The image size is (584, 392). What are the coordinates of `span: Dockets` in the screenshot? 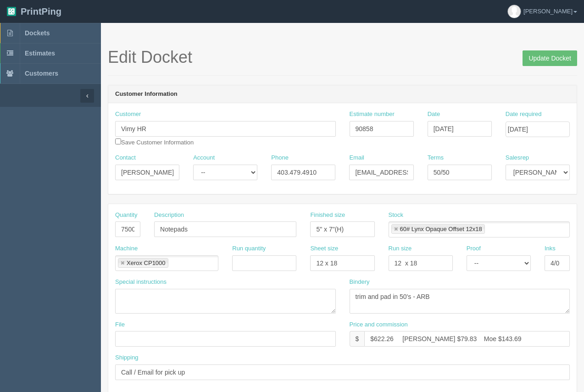 It's located at (37, 33).